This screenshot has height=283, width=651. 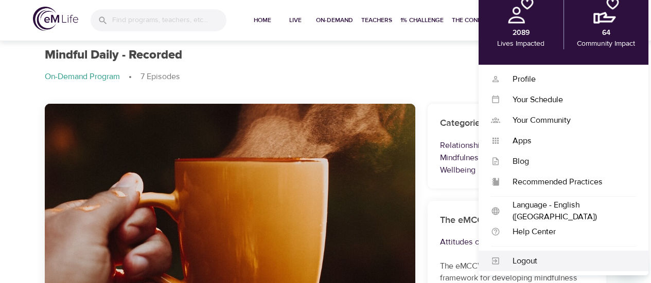 I want to click on p: On-Demand Program, so click(x=82, y=77).